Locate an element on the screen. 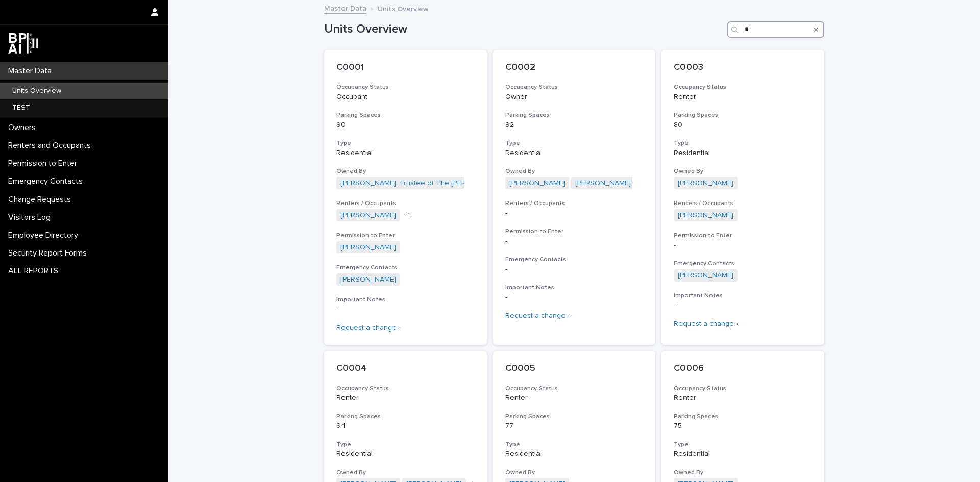  p: Change Requests is located at coordinates (41, 200).